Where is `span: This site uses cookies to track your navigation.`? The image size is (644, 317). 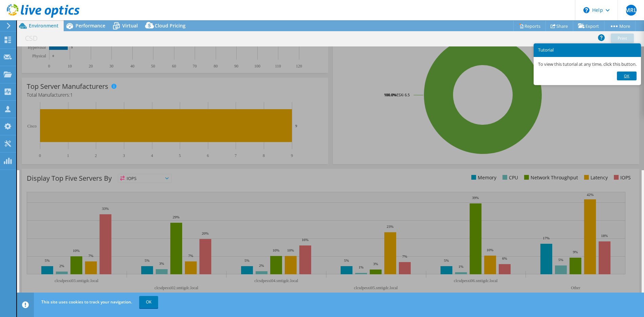 span: This site uses cookies to track your navigation. is located at coordinates (87, 301).